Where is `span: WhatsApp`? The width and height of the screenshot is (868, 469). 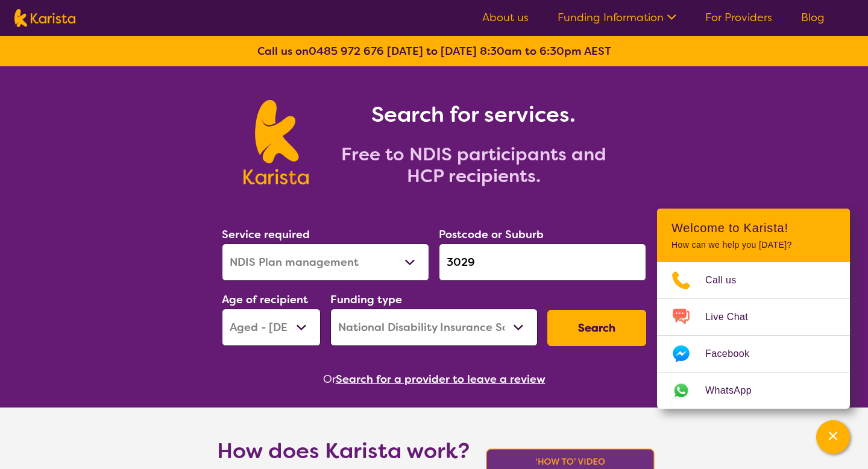 span: WhatsApp is located at coordinates (736, 391).